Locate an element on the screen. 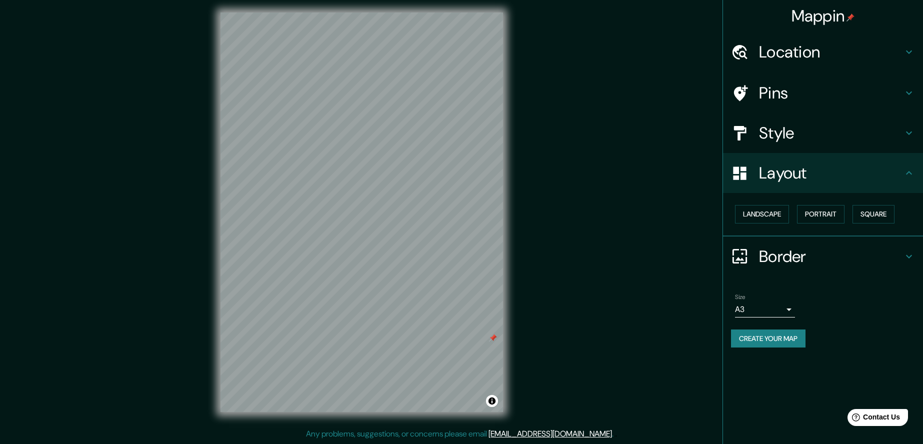 The width and height of the screenshot is (923, 444). h4: Style is located at coordinates (831, 133).